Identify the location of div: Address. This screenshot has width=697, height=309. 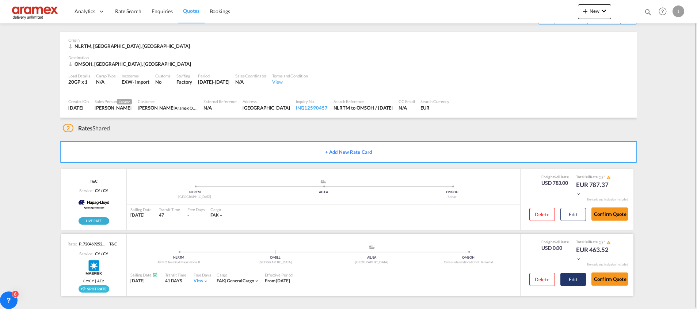
(266, 101).